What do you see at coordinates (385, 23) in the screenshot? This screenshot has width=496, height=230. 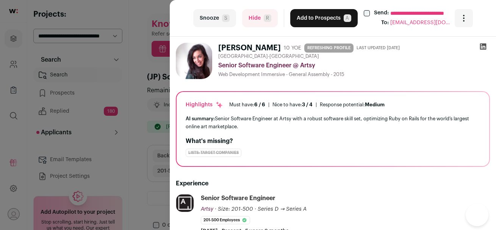 I see `div: To:` at bounding box center [385, 23].